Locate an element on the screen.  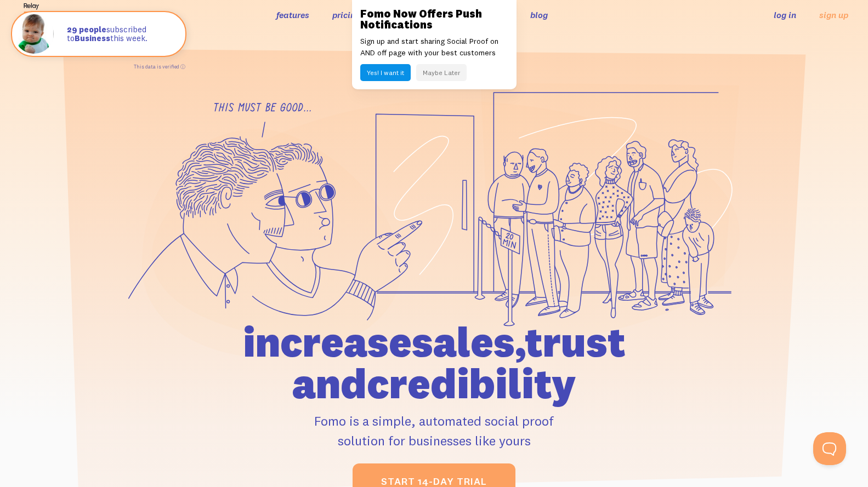
a: pricing is located at coordinates (346, 15).